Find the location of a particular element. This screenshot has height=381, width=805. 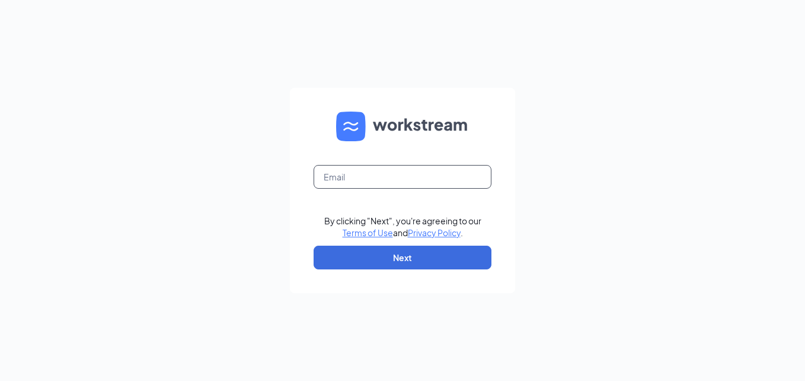

input: Email is located at coordinates (403, 177).